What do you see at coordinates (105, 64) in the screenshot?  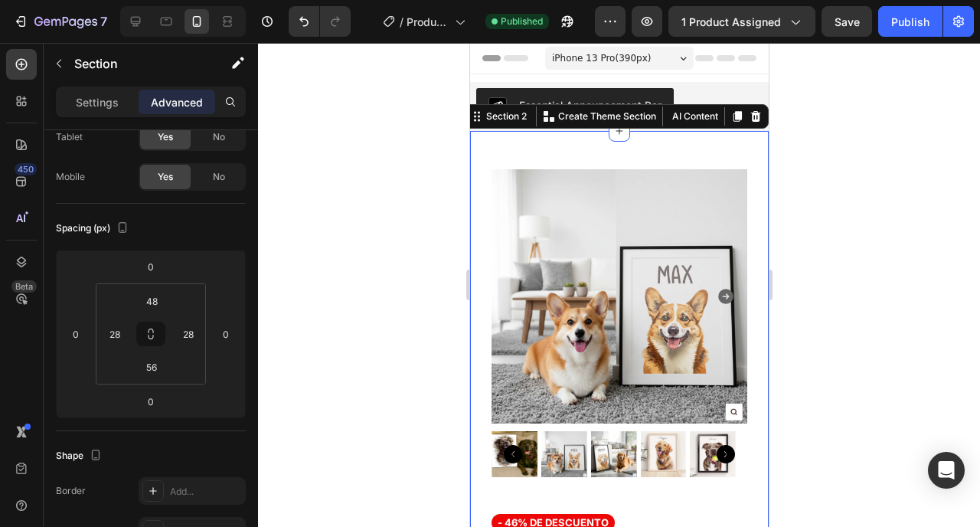 I see `button: Essential Announcement Bar` at bounding box center [105, 64].